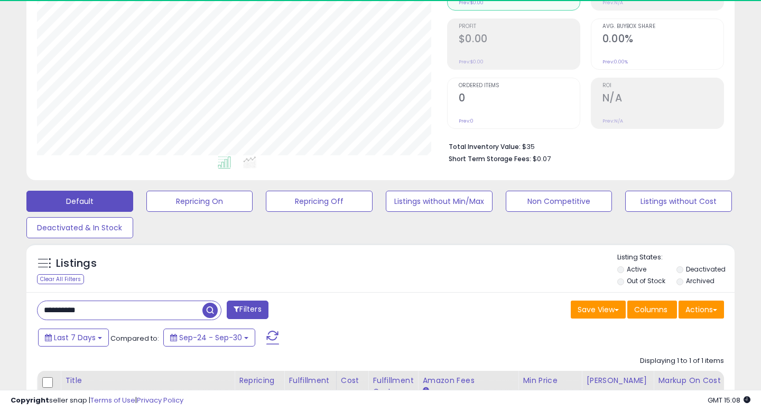 The image size is (761, 411). I want to click on button: Repricing Off, so click(319, 201).